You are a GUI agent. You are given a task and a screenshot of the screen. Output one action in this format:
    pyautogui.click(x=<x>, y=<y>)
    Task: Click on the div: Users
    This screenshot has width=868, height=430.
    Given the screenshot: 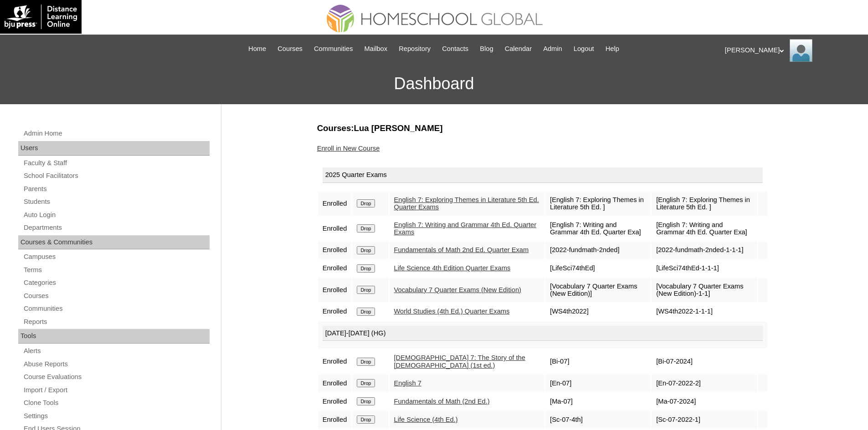 What is the action you would take?
    pyautogui.click(x=114, y=149)
    